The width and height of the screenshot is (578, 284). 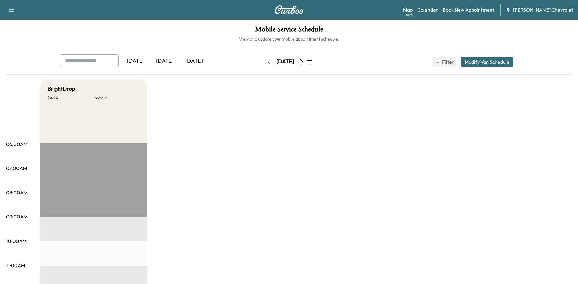 I want to click on p: 10:00AM, so click(x=16, y=241).